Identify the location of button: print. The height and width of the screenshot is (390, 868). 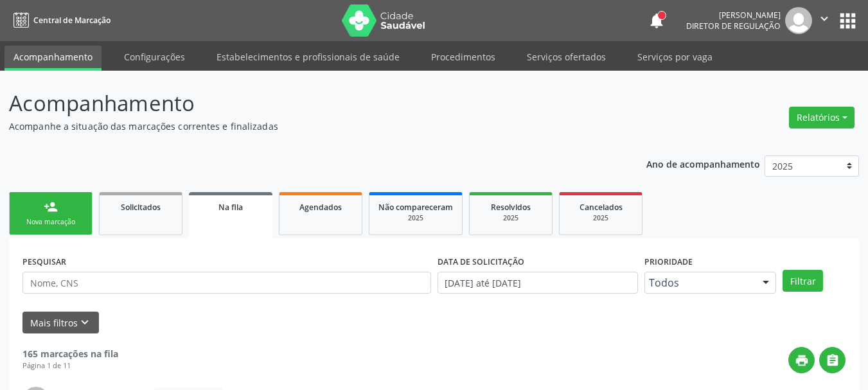
(801, 359).